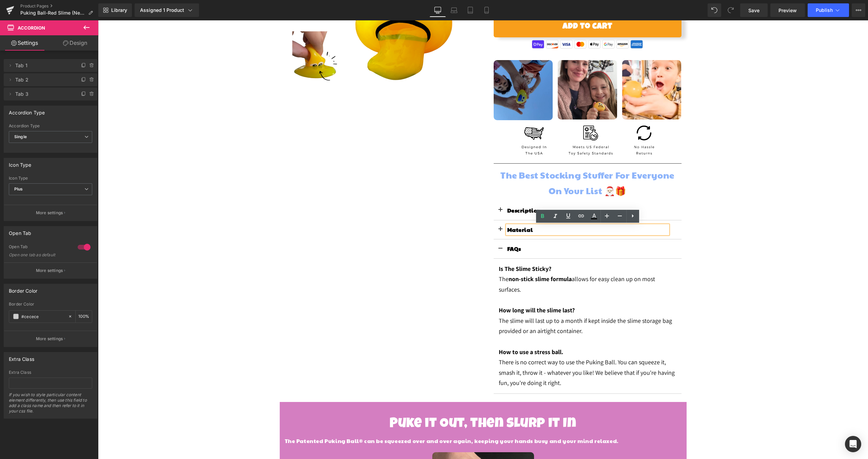  What do you see at coordinates (439, 290) in the screenshot?
I see `strong: How long will the slime last?` at bounding box center [439, 290].